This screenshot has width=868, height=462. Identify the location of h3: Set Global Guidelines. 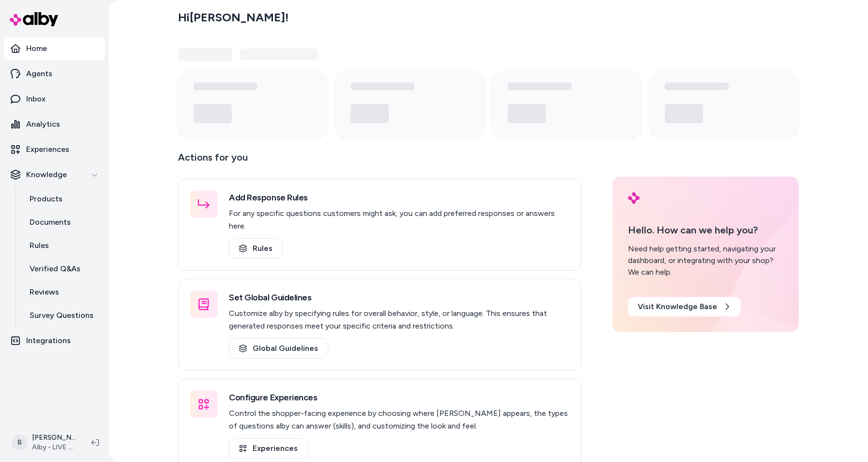
(399, 297).